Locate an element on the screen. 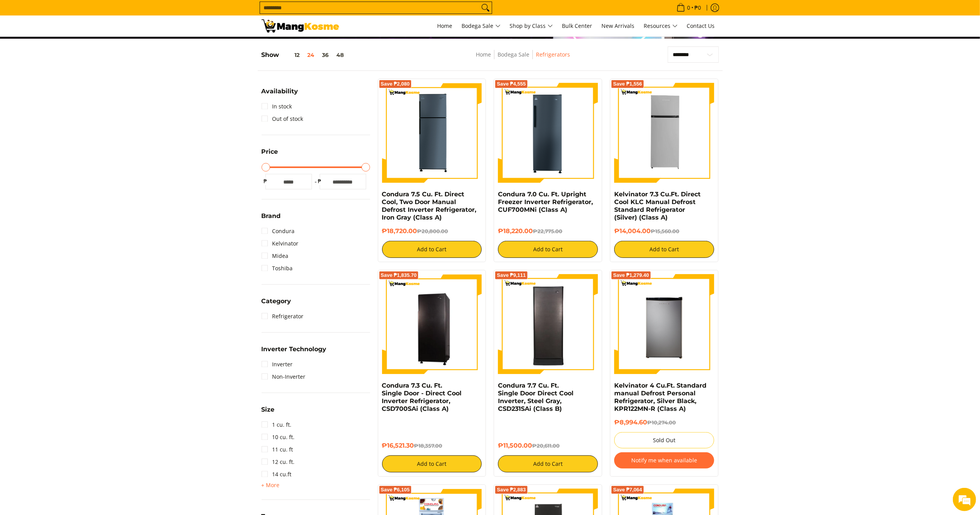 The height and width of the screenshot is (515, 980). a: Refrigerator is located at coordinates (282, 316).